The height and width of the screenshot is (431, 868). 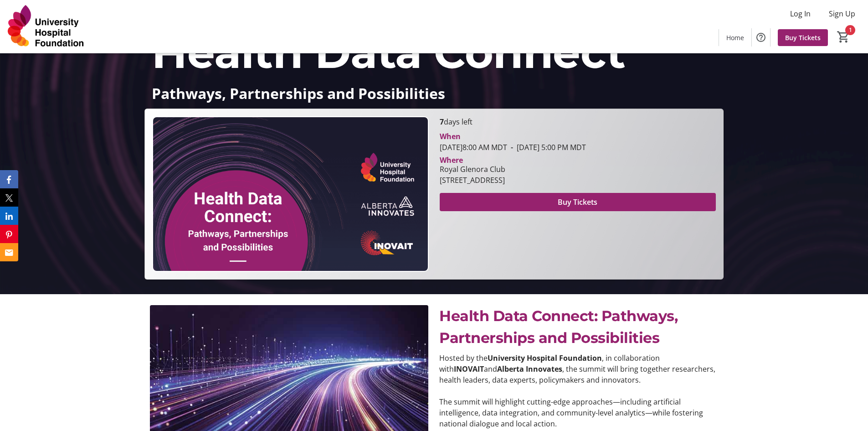 What do you see at coordinates (442, 122) in the screenshot?
I see `span: 7` at bounding box center [442, 122].